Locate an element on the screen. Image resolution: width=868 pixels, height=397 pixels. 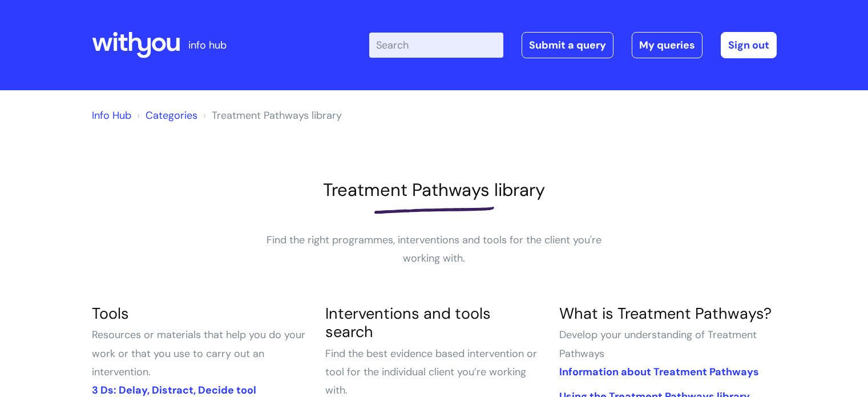
span: Resources or materials that help you do your work or that you use to carry out an intervention. is located at coordinates (199, 353).